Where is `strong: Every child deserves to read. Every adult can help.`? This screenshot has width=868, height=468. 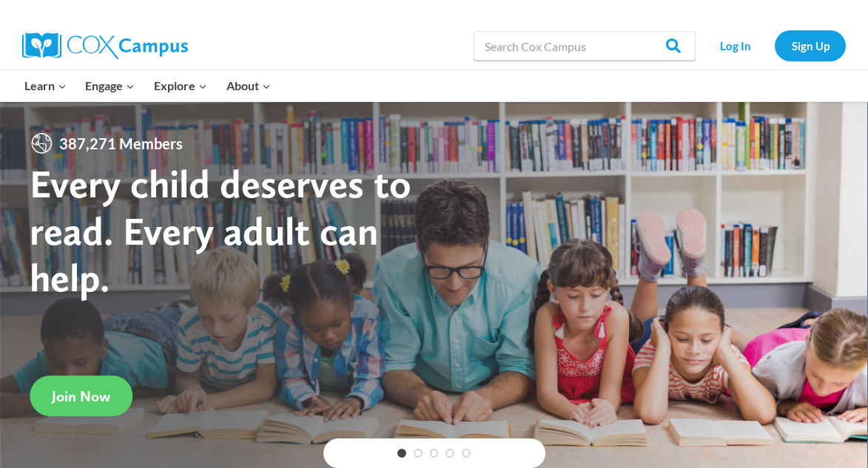
strong: Every child deserves to read. Every adult can help. is located at coordinates (221, 230).